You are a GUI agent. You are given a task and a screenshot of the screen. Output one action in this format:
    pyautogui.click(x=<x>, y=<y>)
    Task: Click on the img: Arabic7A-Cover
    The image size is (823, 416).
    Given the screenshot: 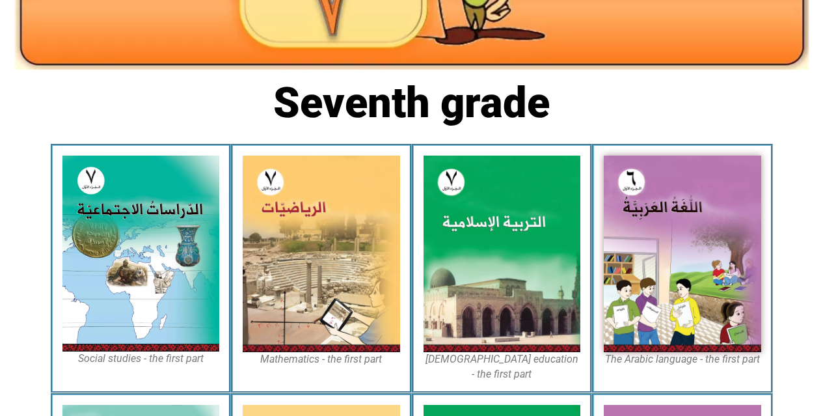 What is the action you would take?
    pyautogui.click(x=683, y=254)
    